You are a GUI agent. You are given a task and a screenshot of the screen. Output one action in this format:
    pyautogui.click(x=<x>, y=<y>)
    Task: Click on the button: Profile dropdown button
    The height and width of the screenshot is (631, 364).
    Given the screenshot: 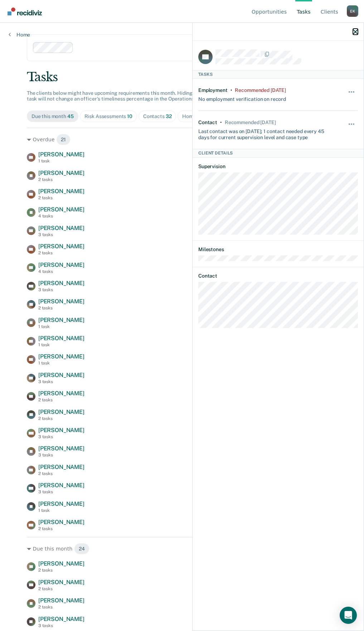 What is the action you would take?
    pyautogui.click(x=353, y=11)
    